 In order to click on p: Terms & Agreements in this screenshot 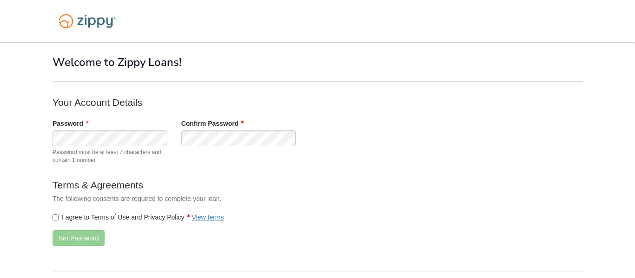, I will do `click(238, 185)`.